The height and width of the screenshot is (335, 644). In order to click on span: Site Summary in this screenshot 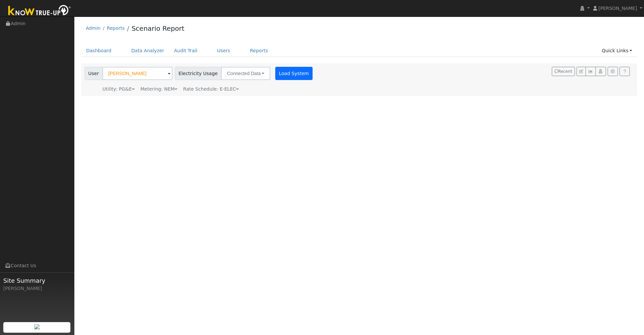, I will do `click(37, 281)`.